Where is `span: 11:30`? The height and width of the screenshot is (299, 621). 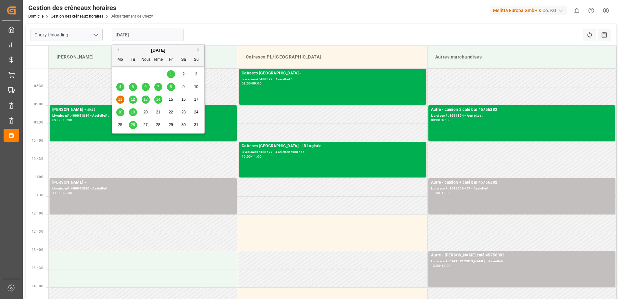 span: 11:30 is located at coordinates (39, 195).